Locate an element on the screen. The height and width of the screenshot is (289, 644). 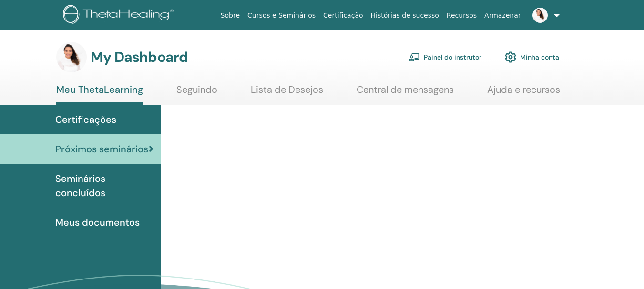
a: Seguindo is located at coordinates (197, 93).